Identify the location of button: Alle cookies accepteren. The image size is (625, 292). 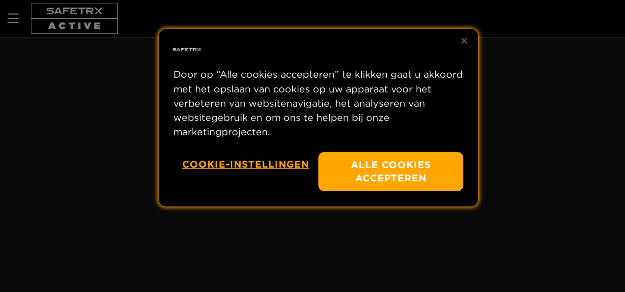
(391, 172).